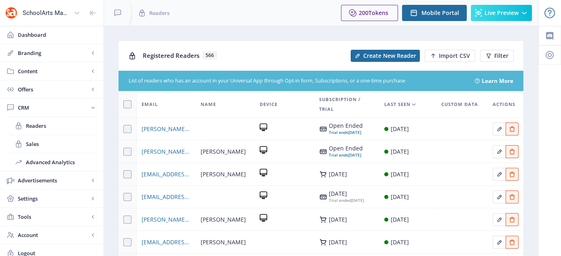  What do you see at coordinates (61, 162) in the screenshot?
I see `span: Advanced Analytics` at bounding box center [61, 162].